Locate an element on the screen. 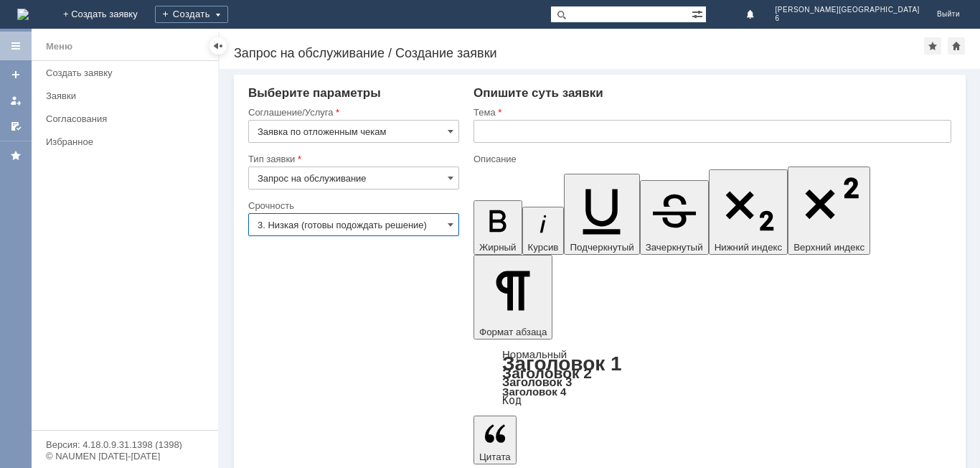 The width and height of the screenshot is (980, 468). a: Мои заявки is located at coordinates (16, 100).